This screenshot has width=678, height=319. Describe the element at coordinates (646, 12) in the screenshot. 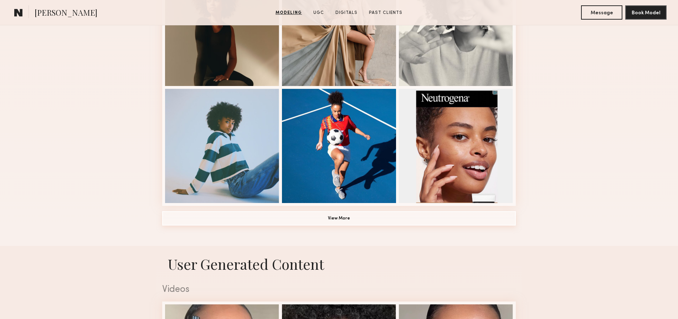

I see `button: Book Model` at that location.